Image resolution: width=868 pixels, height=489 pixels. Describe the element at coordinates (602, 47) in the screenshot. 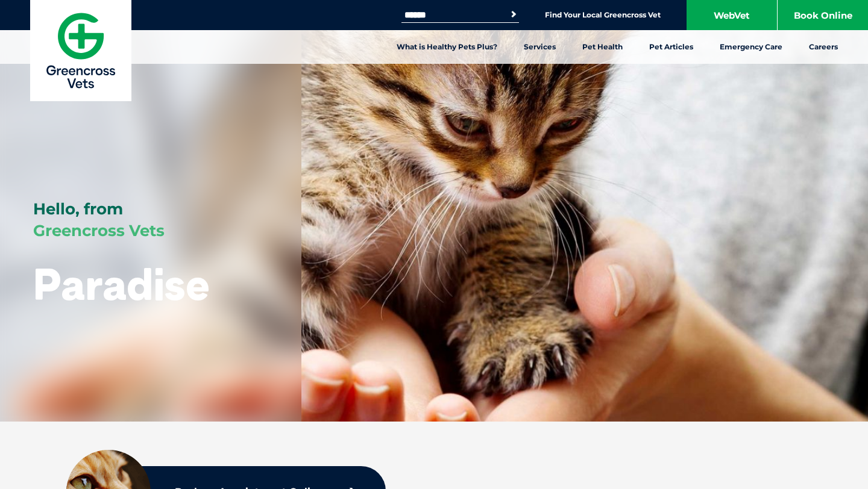

I see `a: Pet Health` at that location.